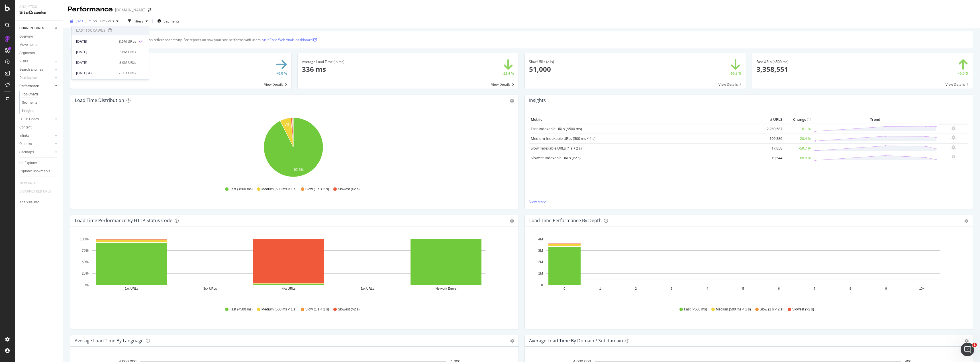 The width and height of the screenshot is (980, 362). I want to click on td: -68.8 %, so click(798, 158).